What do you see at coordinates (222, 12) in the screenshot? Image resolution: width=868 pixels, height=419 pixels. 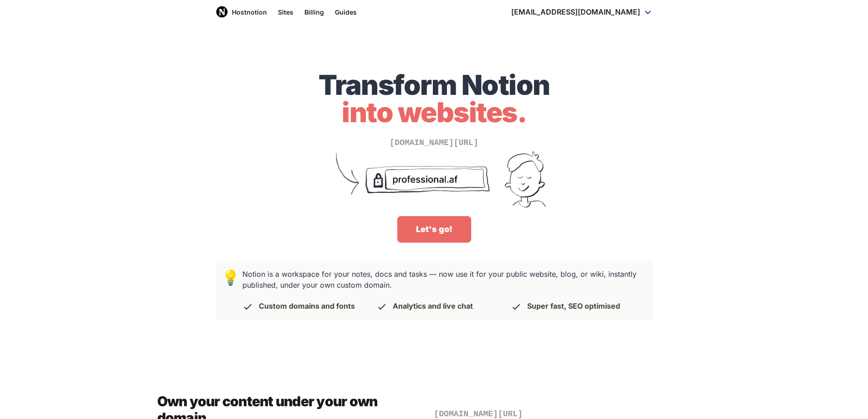 I see `img: Host Notion logo` at bounding box center [222, 12].